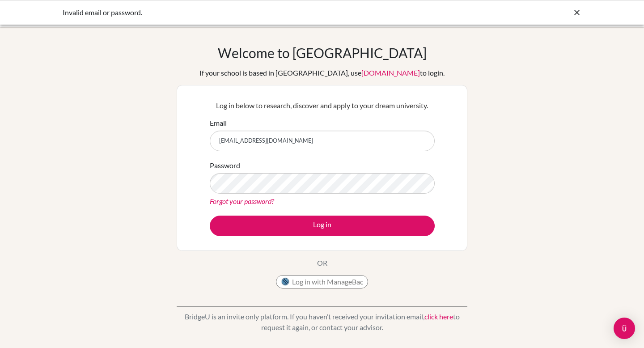 This screenshot has width=644, height=348. Describe the element at coordinates (322, 282) in the screenshot. I see `button: Log in with ManageBac` at that location.